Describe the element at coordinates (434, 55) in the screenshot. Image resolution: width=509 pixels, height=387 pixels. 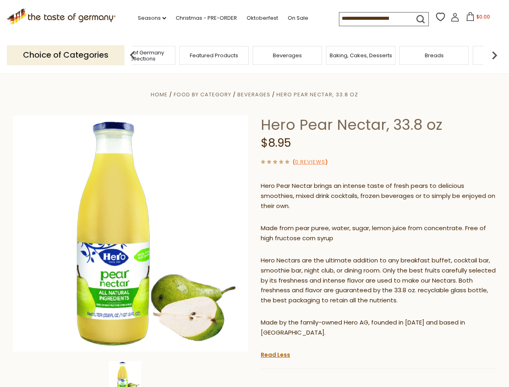
I see `span: Breads` at that location.